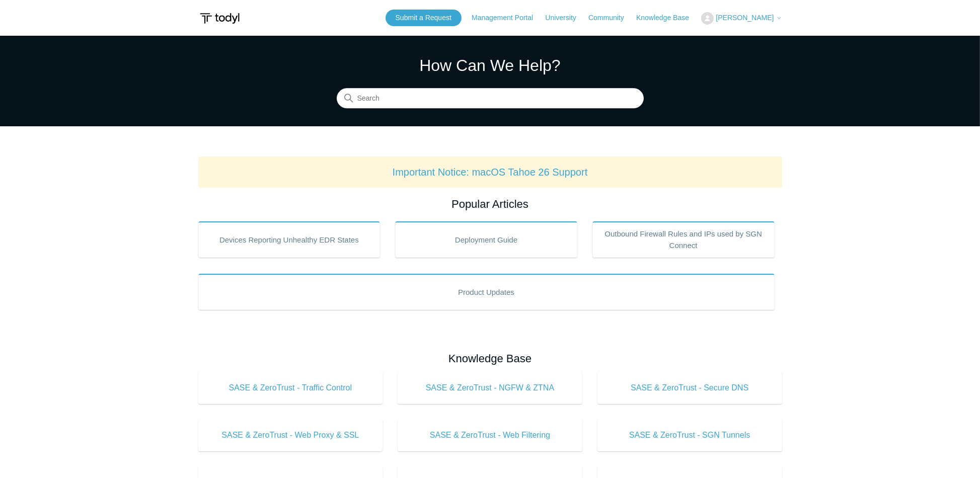 This screenshot has width=980, height=478. What do you see at coordinates (220, 18) in the screenshot?
I see `img: Todyl Support Center Help Center home page` at bounding box center [220, 18].